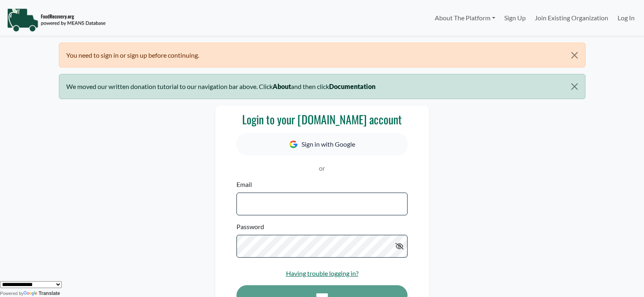 This screenshot has width=644, height=297. Describe the element at coordinates (322, 168) in the screenshot. I see `p: or` at that location.